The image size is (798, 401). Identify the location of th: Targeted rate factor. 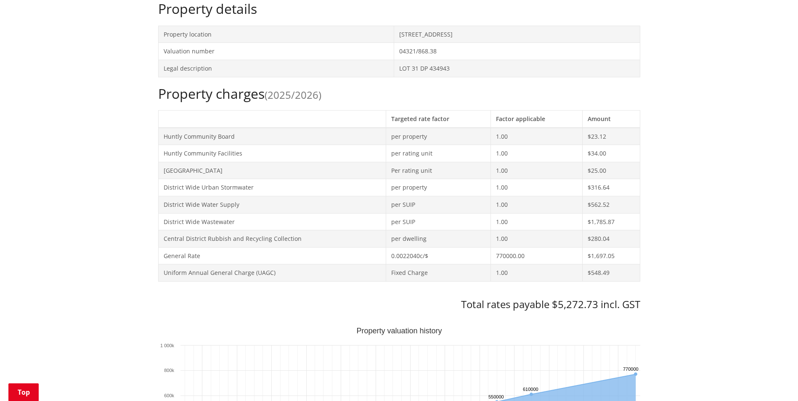
(438, 119).